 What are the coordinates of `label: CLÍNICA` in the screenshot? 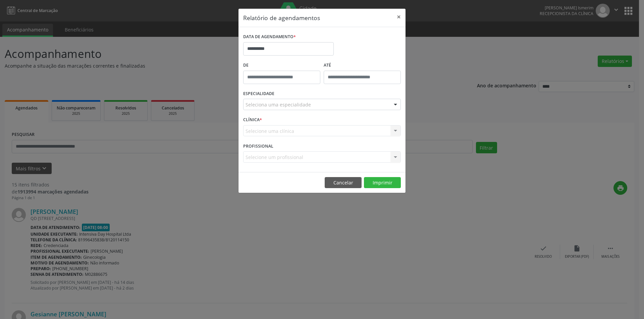 It's located at (253, 120).